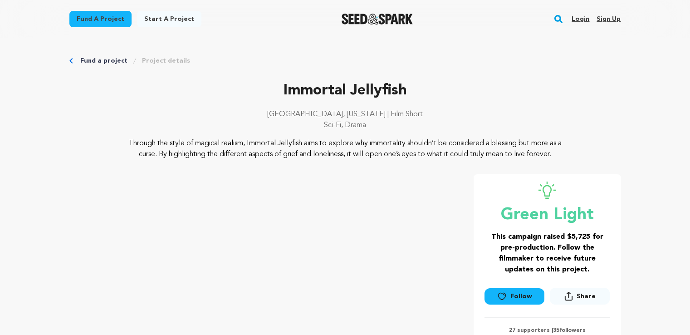 Image resolution: width=690 pixels, height=335 pixels. I want to click on button: Share, so click(580, 296).